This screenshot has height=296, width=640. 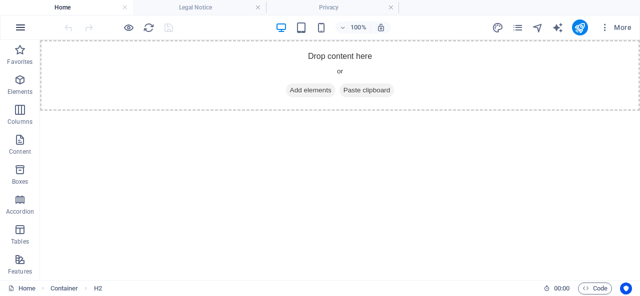 What do you see at coordinates (558, 27) in the screenshot?
I see `button: text_generator` at bounding box center [558, 27].